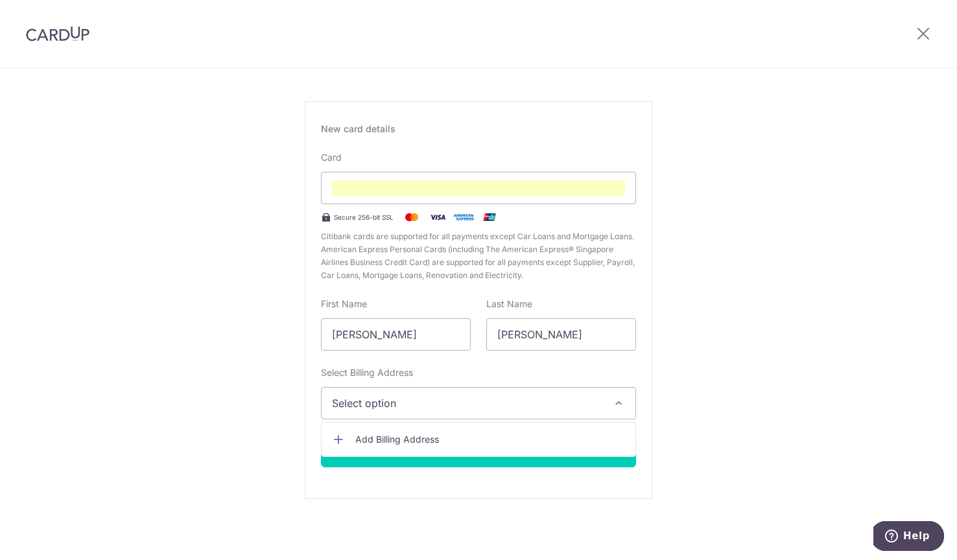 The width and height of the screenshot is (957, 560). I want to click on label: First Name, so click(343, 304).